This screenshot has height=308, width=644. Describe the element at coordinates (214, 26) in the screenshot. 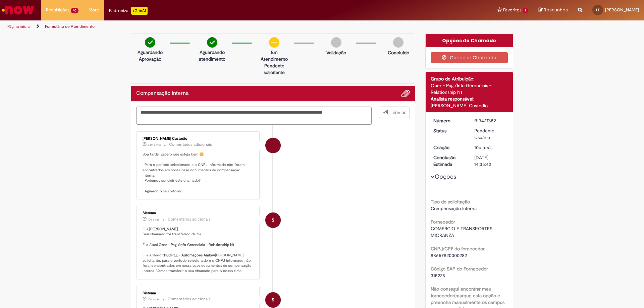

I see `ul: Trilhas de página` at that location.